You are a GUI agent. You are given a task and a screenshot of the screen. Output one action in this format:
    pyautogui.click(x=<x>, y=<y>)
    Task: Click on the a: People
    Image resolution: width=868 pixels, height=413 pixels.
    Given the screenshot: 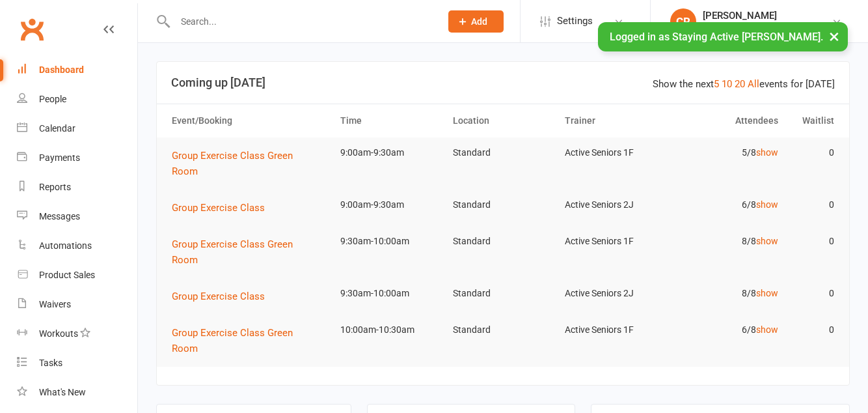 What is the action you would take?
    pyautogui.click(x=77, y=99)
    